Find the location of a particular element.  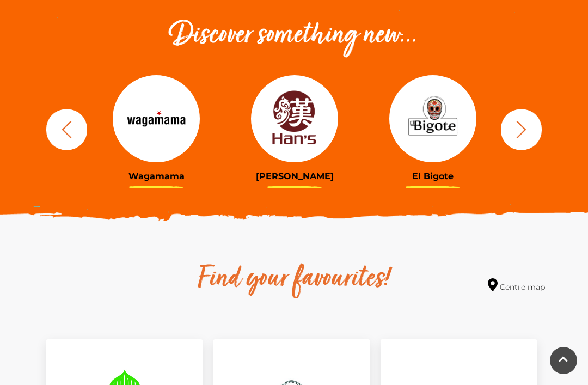

a: El Bigote is located at coordinates (433, 128).